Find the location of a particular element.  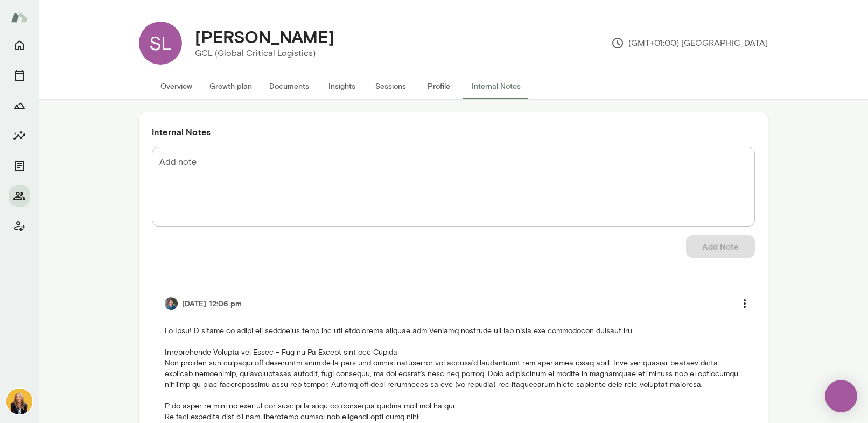

p: GCL (Global Critical Logistics) is located at coordinates (264, 53).